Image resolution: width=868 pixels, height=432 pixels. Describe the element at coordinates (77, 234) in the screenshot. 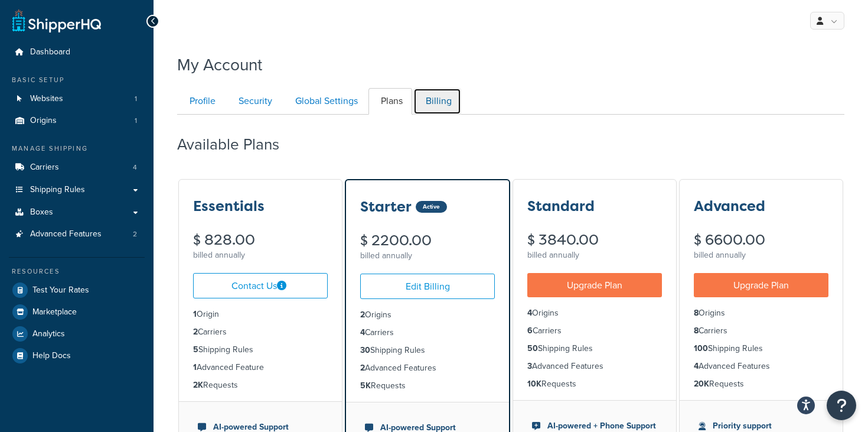

I see `a: Advanced Features 2` at that location.